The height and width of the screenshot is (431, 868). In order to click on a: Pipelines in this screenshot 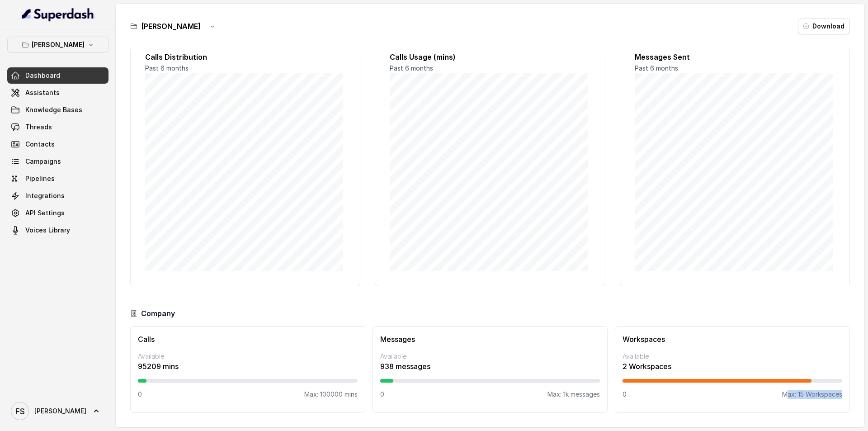, I will do `click(58, 179)`.